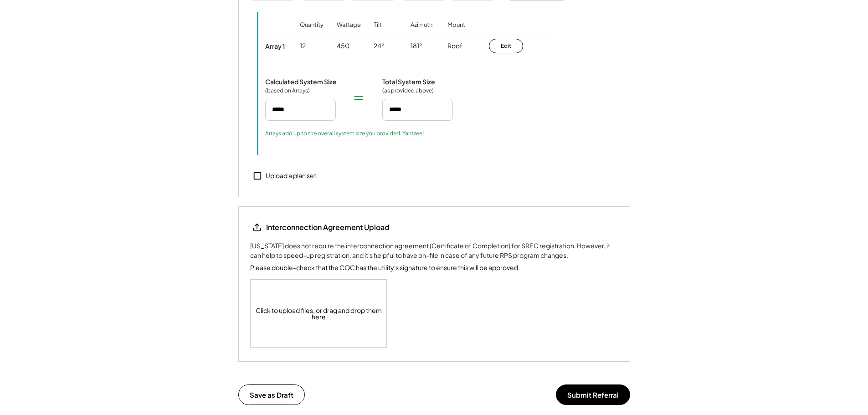  Describe the element at coordinates (349, 31) in the screenshot. I see `div: Wattage` at that location.